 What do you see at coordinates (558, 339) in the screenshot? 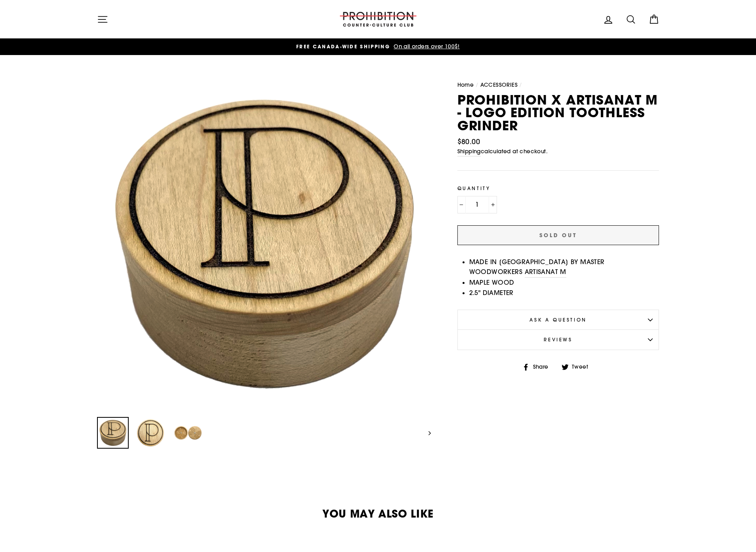
I see `button: Reviews` at bounding box center [558, 339].